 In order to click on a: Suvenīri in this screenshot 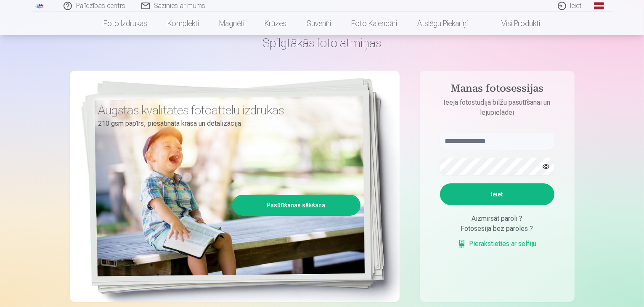, I will do `click(320, 23)`.